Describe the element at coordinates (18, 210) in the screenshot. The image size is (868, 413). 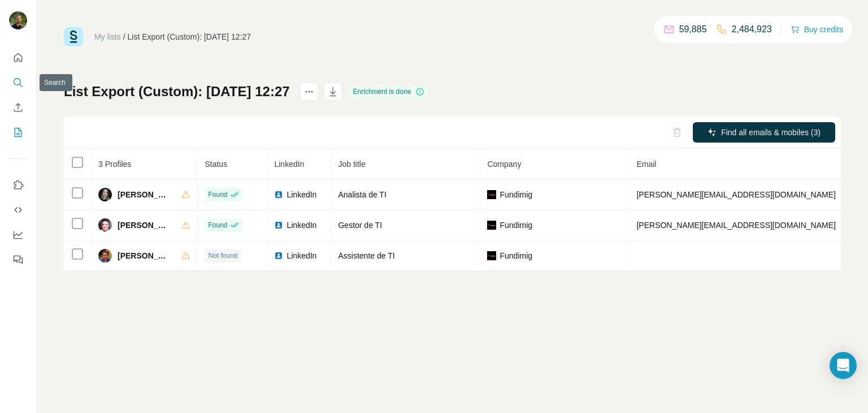
I see `button: Use Surfe API` at that location.